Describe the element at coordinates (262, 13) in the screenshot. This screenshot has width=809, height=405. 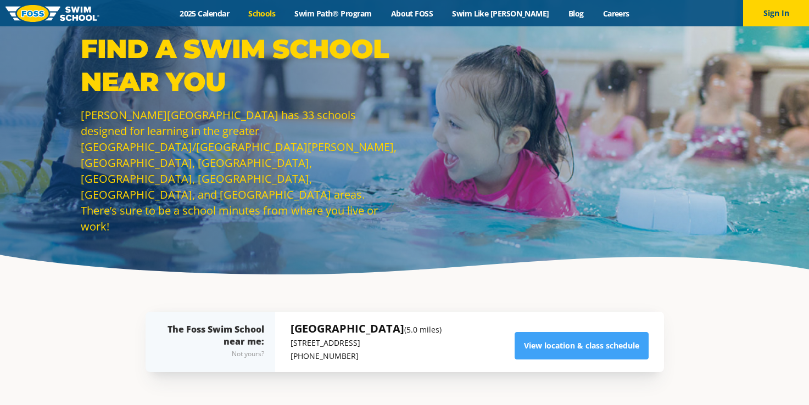
I see `a: Schools` at that location.